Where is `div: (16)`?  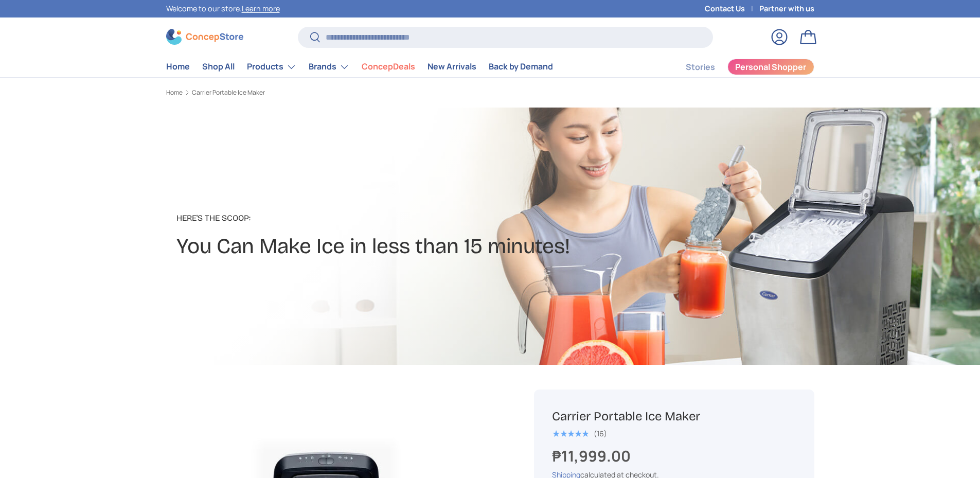
div: (16) is located at coordinates (600, 433).